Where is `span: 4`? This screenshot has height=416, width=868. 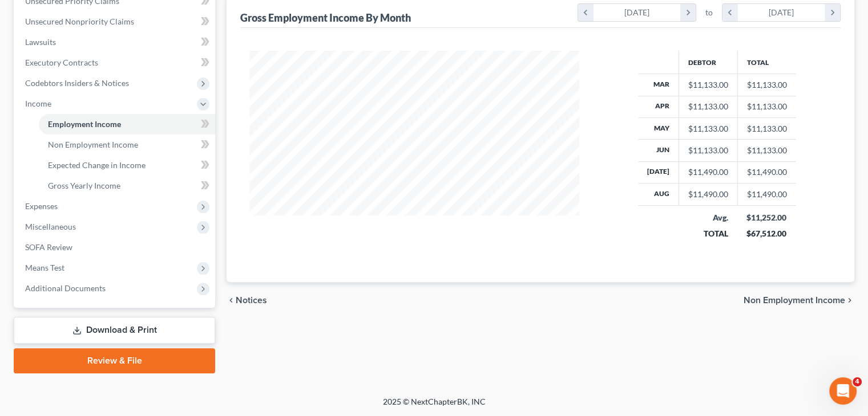 span: 4 is located at coordinates (857, 382).